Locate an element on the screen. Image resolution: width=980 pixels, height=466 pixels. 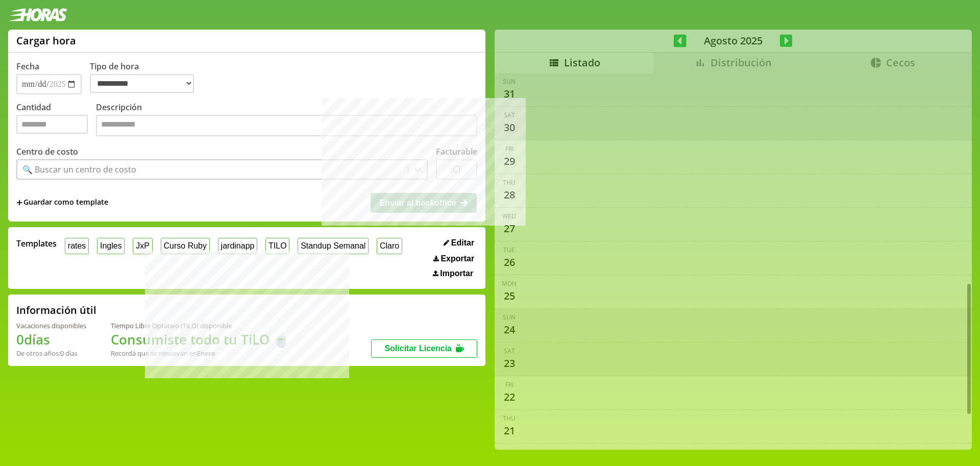
h2: Información útil is located at coordinates (56, 310).